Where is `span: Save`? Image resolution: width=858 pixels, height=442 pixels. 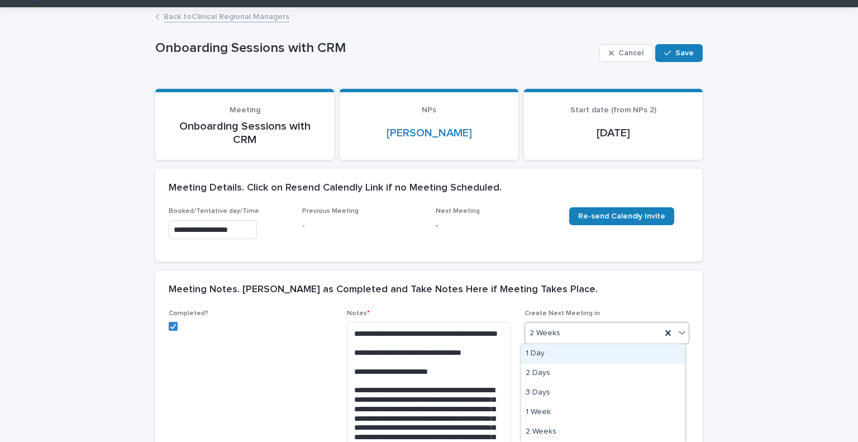
span: Save is located at coordinates (685, 53).